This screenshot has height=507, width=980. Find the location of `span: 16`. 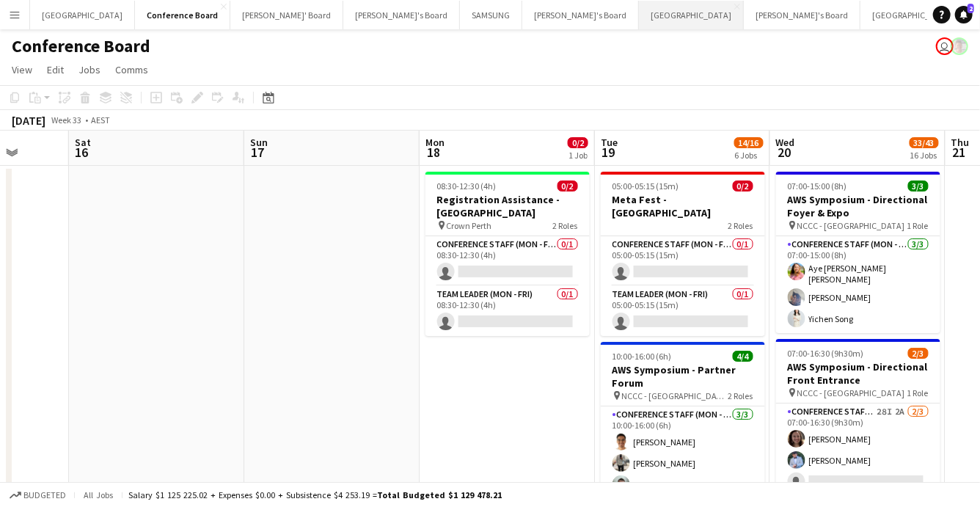

span: 16 is located at coordinates (81, 152).